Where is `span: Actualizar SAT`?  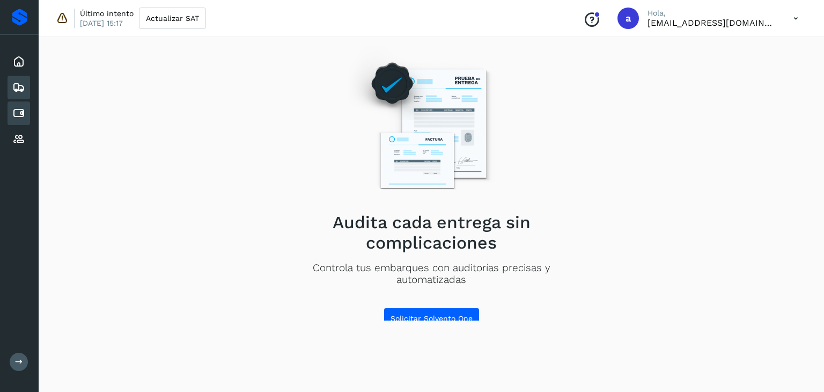
span: Actualizar SAT is located at coordinates (172, 18).